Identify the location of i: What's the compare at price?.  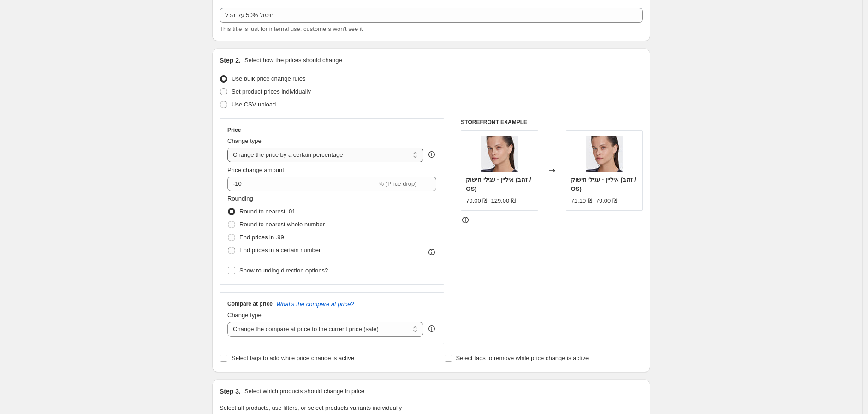
(315, 304).